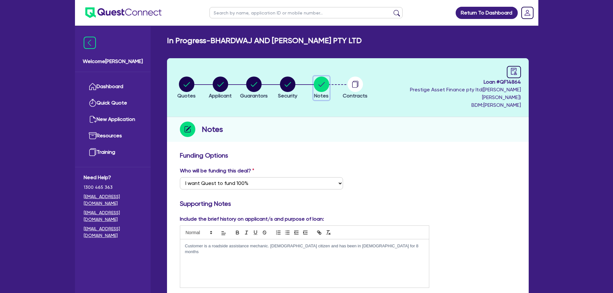  I want to click on span: Guarantors, so click(254, 96).